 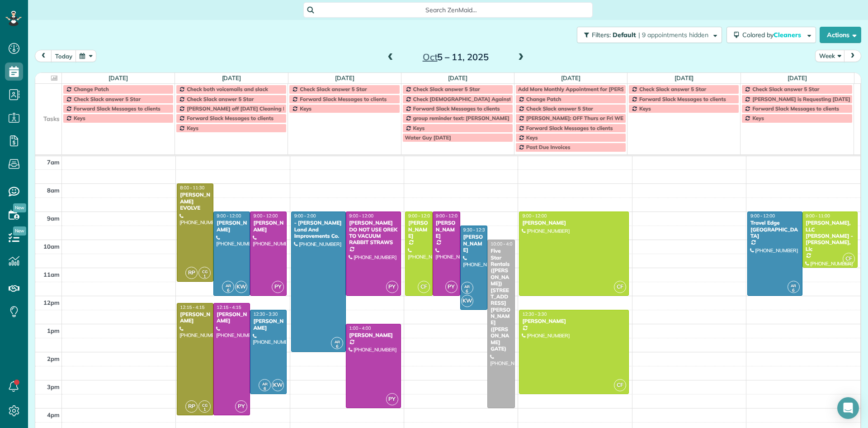 I want to click on span: 8am, so click(x=53, y=190).